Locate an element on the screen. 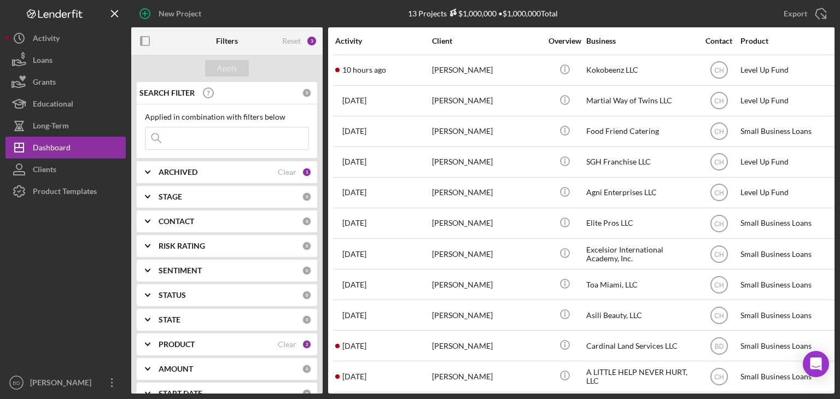 The height and width of the screenshot is (399, 840). b: PRODUCT is located at coordinates (177, 345).